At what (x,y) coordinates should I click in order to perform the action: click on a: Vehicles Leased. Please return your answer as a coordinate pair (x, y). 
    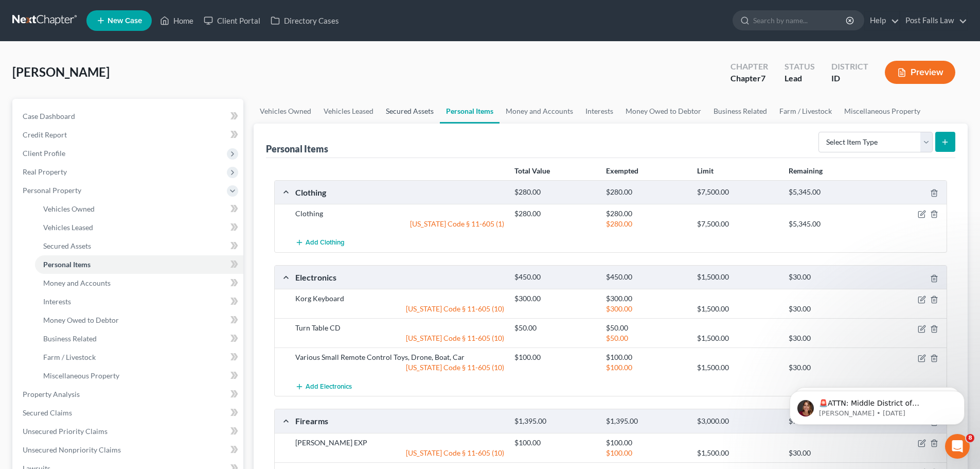
    Looking at the image, I should click on (139, 228).